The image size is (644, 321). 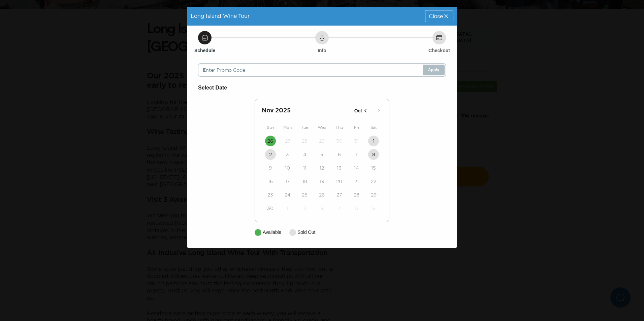 What do you see at coordinates (356, 154) in the screenshot?
I see `time: 7` at bounding box center [356, 154].